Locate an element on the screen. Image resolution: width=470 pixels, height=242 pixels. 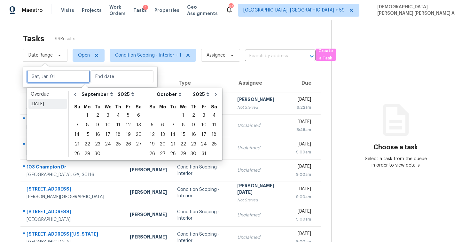
div: Wed Oct 08 2025 is located at coordinates (183, 125).